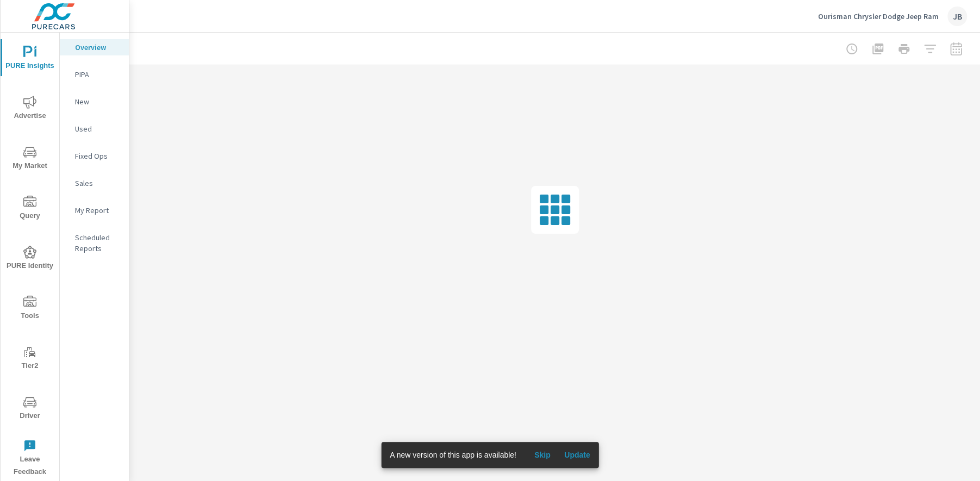  What do you see at coordinates (30, 259) in the screenshot?
I see `span: PURE Identity` at bounding box center [30, 259].